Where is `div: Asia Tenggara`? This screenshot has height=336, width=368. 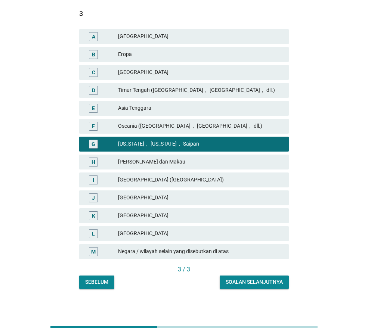
div: Asia Tenggara is located at coordinates (200, 108).